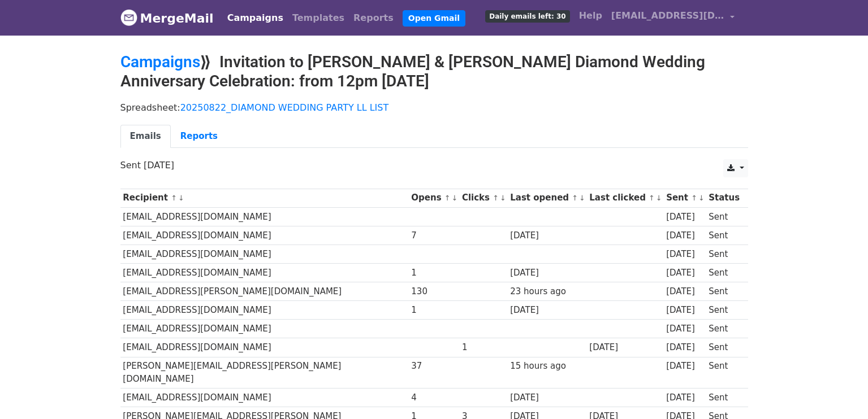  What do you see at coordinates (527, 16) in the screenshot?
I see `a: Daily emails left: 30` at bounding box center [527, 16].